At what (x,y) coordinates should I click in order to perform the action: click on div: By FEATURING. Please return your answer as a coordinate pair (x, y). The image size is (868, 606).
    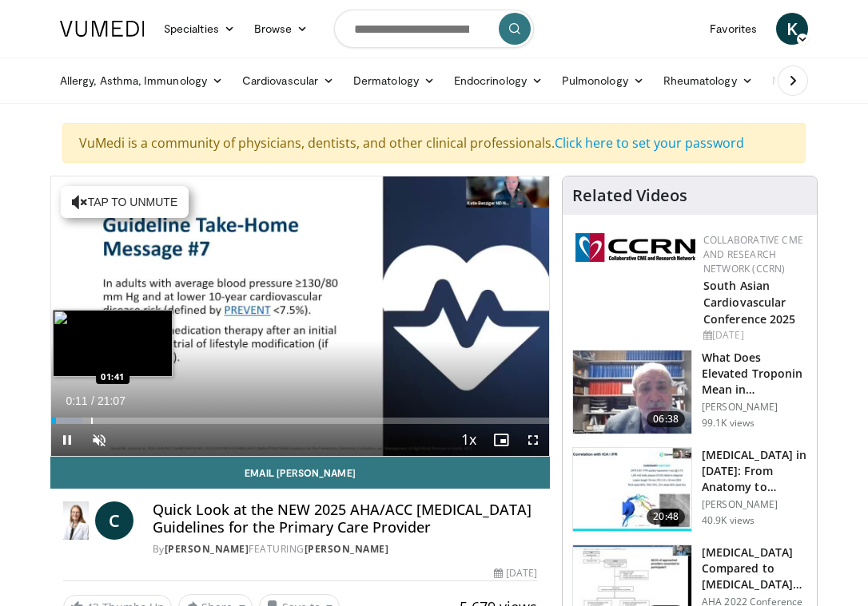
    Looking at the image, I should click on (345, 550).